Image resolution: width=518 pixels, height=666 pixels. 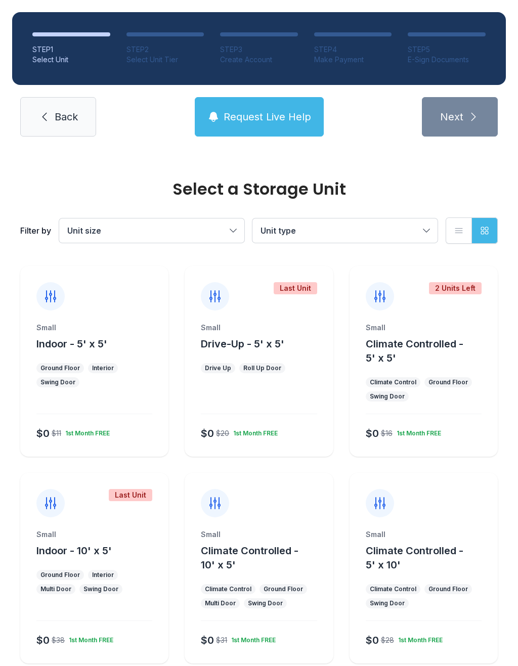 What do you see at coordinates (386, 433) in the screenshot?
I see `div: $16` at bounding box center [386, 433].